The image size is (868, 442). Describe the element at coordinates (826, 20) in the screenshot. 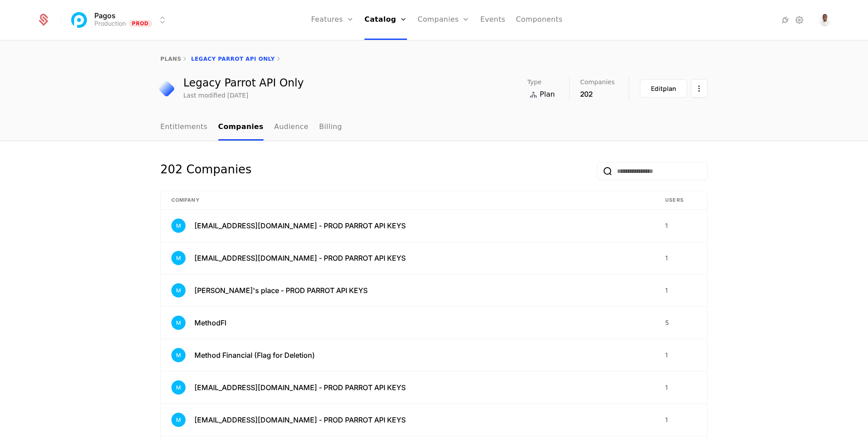

I see `img: LJ Durante` at that location.